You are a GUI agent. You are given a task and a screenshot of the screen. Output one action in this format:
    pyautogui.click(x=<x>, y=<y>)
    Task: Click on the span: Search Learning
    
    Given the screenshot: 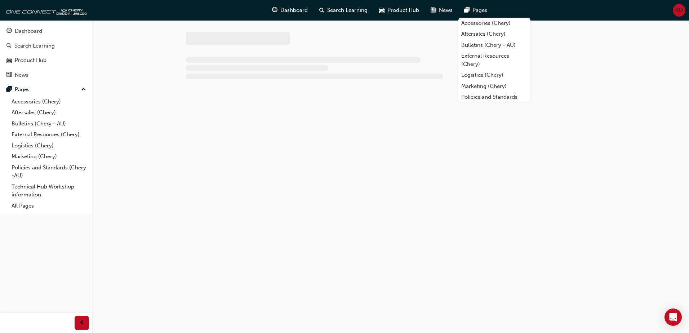 What is the action you would take?
    pyautogui.click(x=347, y=10)
    